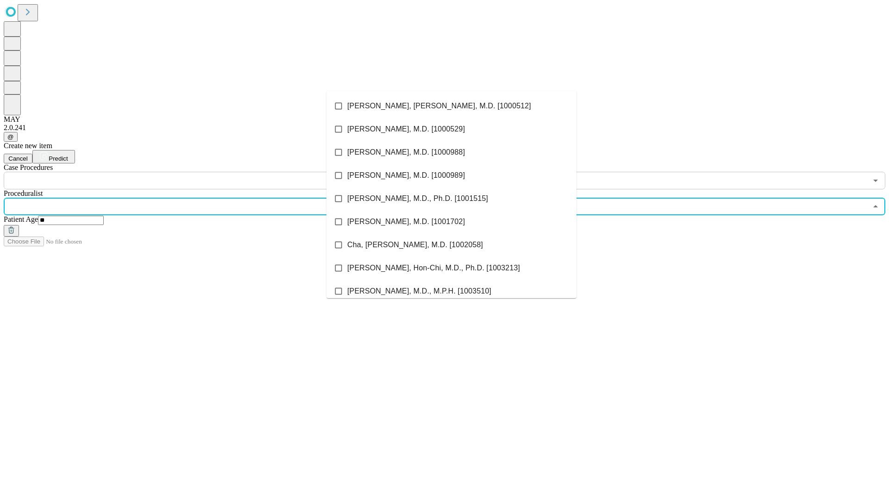  What do you see at coordinates (21, 219) in the screenshot?
I see `span: Patient Age` at bounding box center [21, 219].